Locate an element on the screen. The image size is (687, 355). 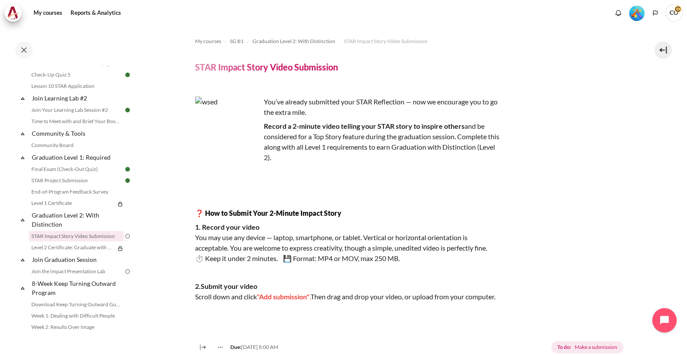
a: Graduation Level 1: Required is located at coordinates (77, 157).